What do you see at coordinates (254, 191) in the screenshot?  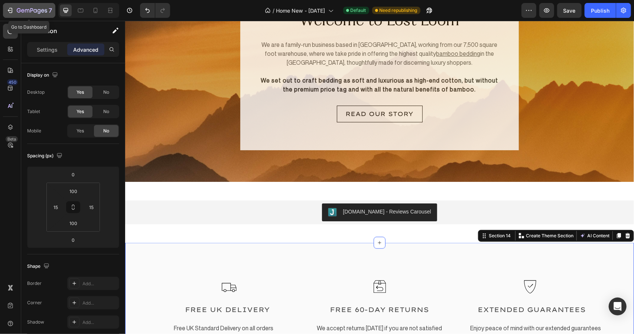 I see `button: Judge.me - Reviews Carousel` at bounding box center [254, 191].